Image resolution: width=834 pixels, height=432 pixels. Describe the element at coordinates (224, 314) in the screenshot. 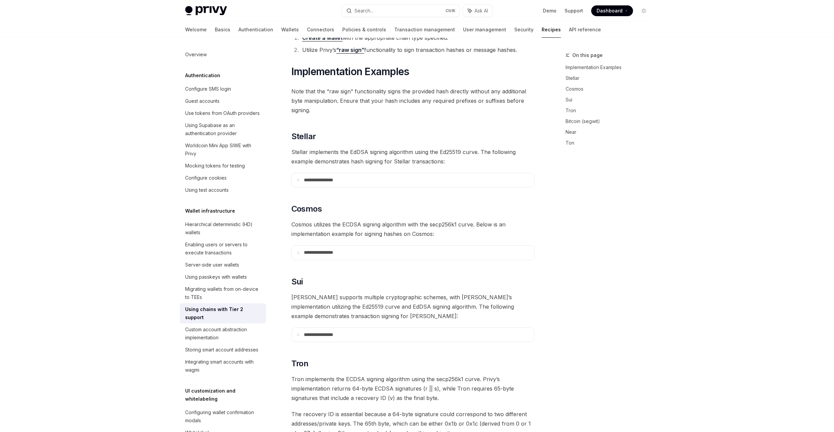

I see `div: Using chains with Tier 2 support` at that location.